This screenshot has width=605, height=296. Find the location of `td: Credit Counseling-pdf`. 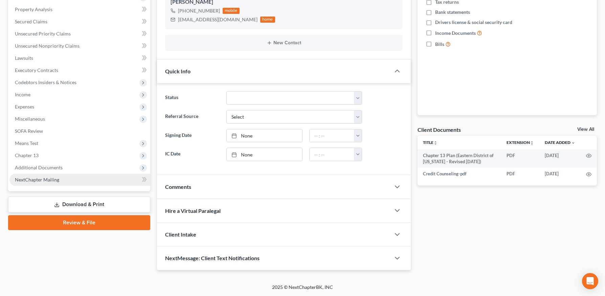

td: Credit Counseling-pdf is located at coordinates (459, 174).